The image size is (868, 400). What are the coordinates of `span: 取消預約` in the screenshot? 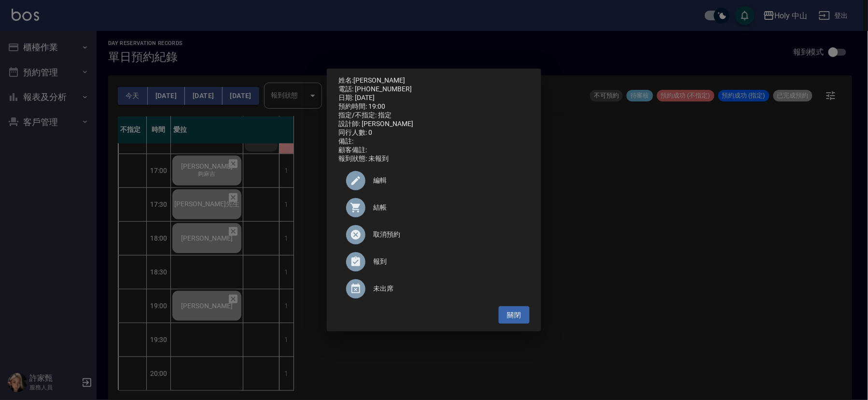 It's located at (447, 234).